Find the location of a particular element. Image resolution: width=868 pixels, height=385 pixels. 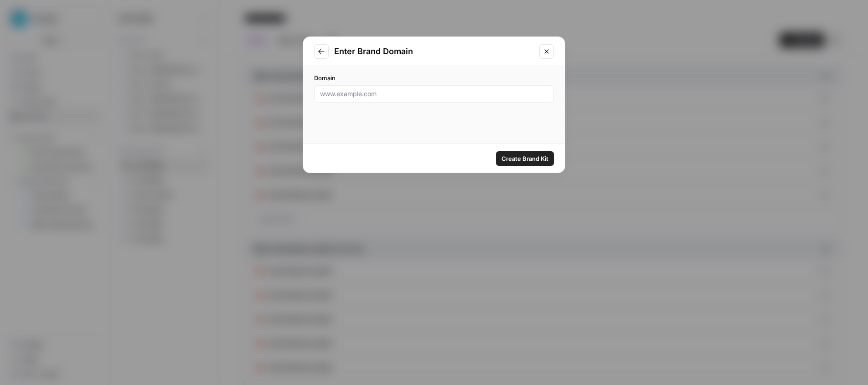

label: Domain is located at coordinates (434, 78).